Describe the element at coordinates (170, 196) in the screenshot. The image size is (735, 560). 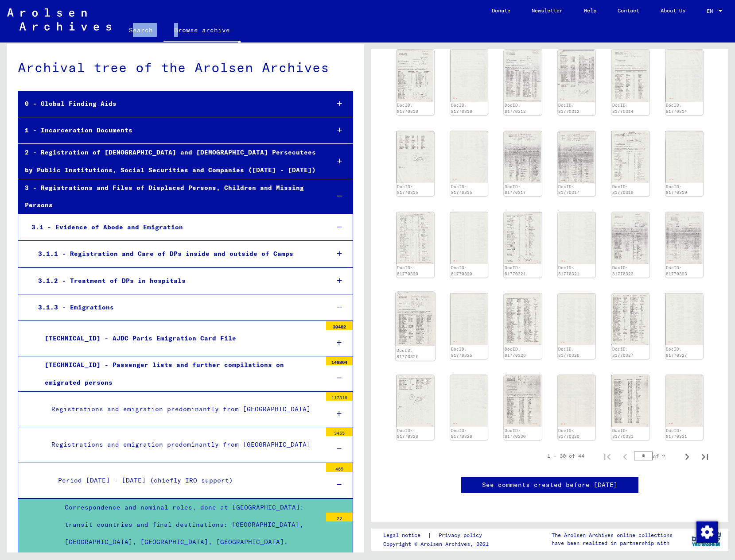
I see `div: 3 - Registrations and Files of Displaced Persons, Children and Missing Persons` at that location.